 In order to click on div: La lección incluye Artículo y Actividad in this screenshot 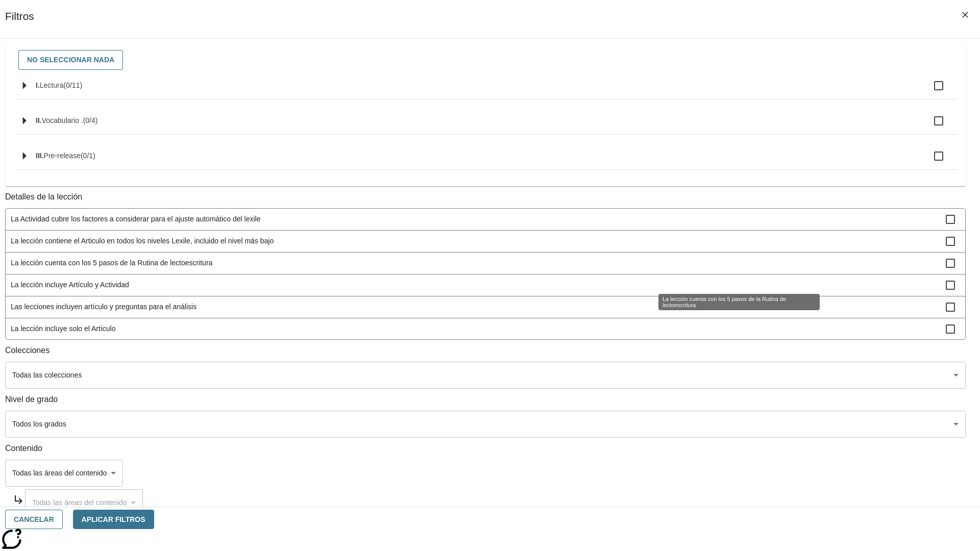, I will do `click(486, 285)`.